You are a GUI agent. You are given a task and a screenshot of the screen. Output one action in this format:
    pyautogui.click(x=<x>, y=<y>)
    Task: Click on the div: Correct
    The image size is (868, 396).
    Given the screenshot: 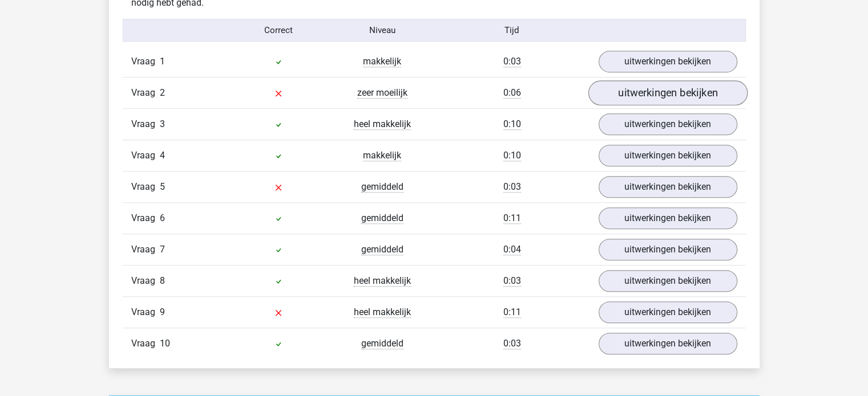 What is the action you would take?
    pyautogui.click(x=279, y=30)
    